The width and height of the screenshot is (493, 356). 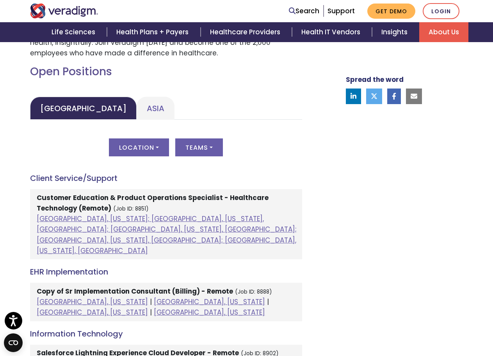 What do you see at coordinates (253, 292) in the screenshot?
I see `small: (Job ID: 8888)` at bounding box center [253, 292].